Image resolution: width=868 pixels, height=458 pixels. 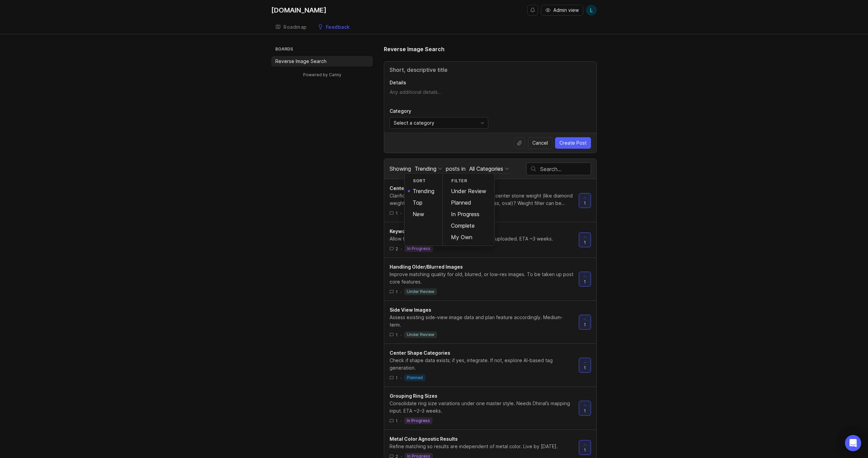 I want to click on div: New, so click(x=424, y=214).